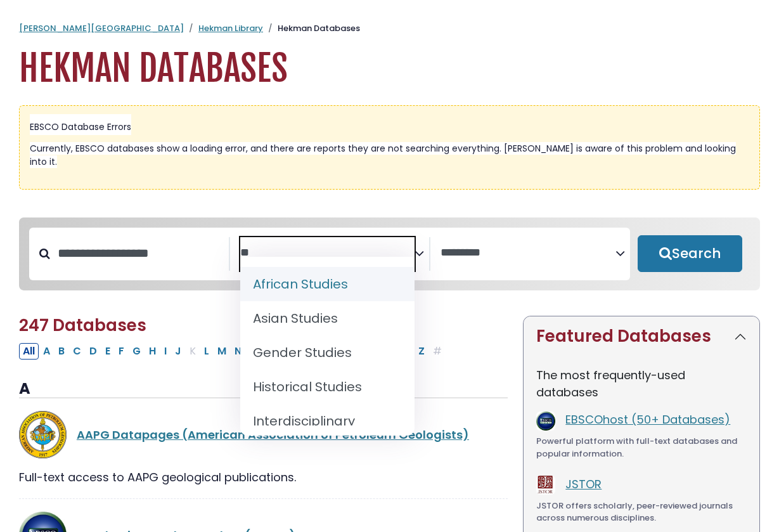 The width and height of the screenshot is (779, 532). What do you see at coordinates (263, 389) in the screenshot?
I see `h3: A` at bounding box center [263, 389].